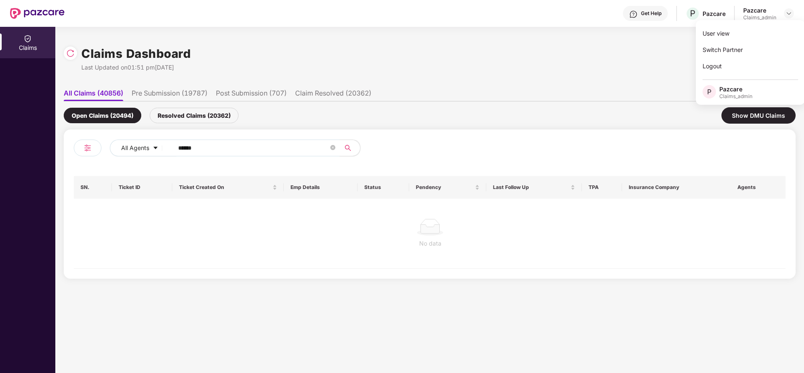 The height and width of the screenshot is (373, 804). I want to click on th: Ticket Created On, so click(228, 187).